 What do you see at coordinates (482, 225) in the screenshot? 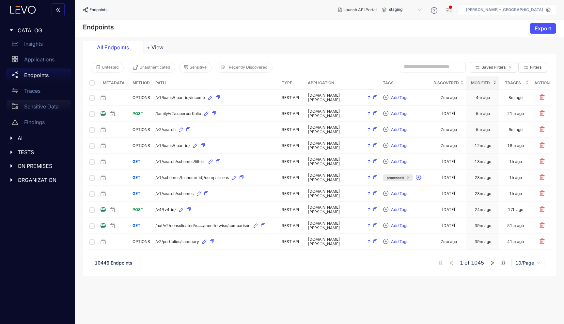
I see `div: 39m ago` at bounding box center [482, 225].